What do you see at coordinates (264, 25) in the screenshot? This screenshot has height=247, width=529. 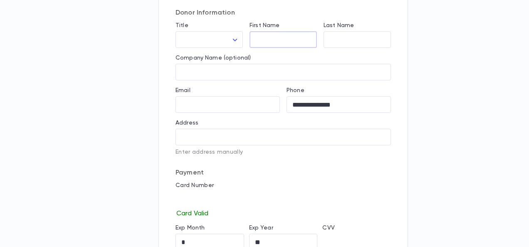 I see `label: First Name` at bounding box center [264, 25].